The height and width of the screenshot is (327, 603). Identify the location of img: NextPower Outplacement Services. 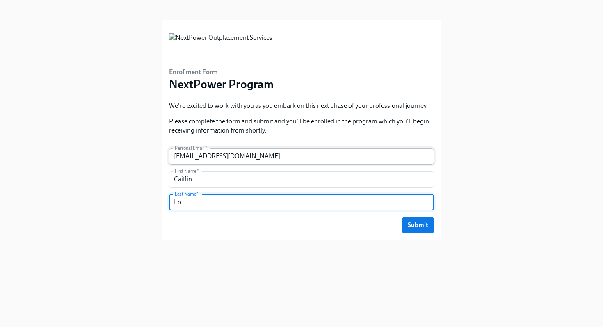
(221, 46).